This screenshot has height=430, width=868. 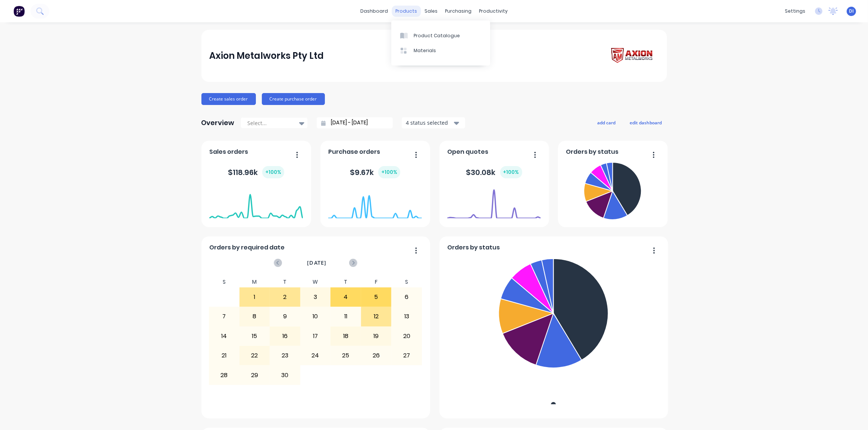 What do you see at coordinates (376, 282) in the screenshot?
I see `div: F` at bounding box center [376, 282].